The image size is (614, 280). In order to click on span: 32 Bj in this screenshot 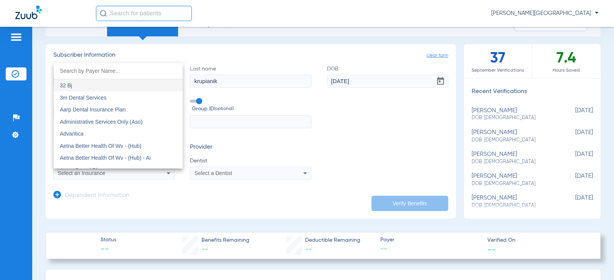, I will do `click(66, 86)`.